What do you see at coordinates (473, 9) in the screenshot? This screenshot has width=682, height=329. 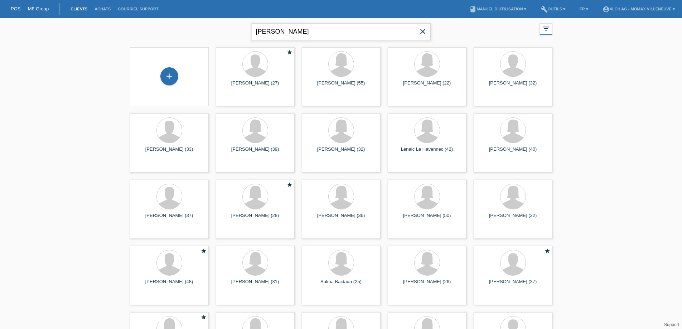 I see `i: book` at bounding box center [473, 9].